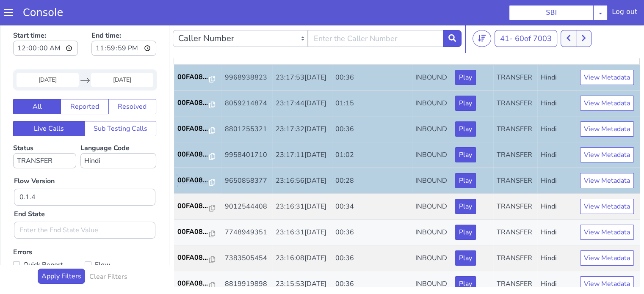 The width and height of the screenshot is (644, 294). Describe the element at coordinates (526, 15) in the screenshot. I see `button: 41- 60of 7003` at that location.